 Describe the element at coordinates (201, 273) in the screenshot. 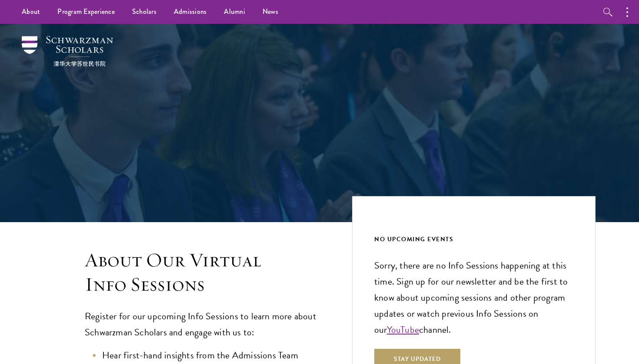

I see `h3: About Our Virtual Info Sessions` at that location.